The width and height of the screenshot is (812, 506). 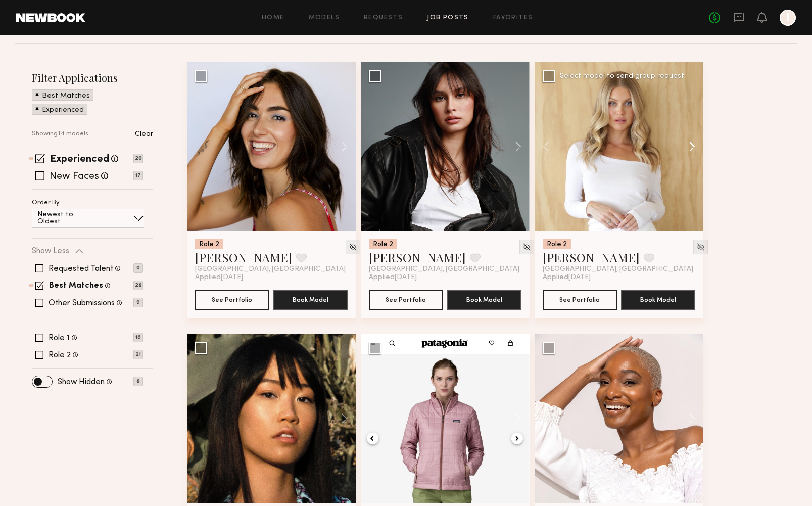 I want to click on p: 17, so click(x=138, y=175).